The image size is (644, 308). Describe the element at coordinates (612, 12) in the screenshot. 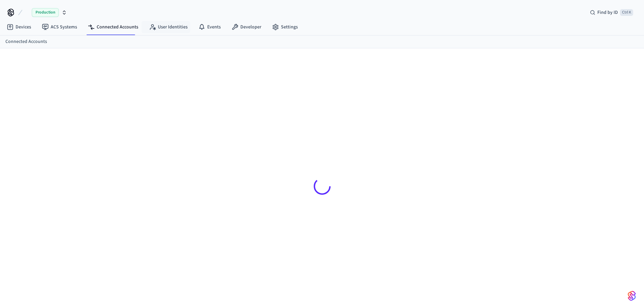

I see `div: Find by IDCtrl K` at that location.